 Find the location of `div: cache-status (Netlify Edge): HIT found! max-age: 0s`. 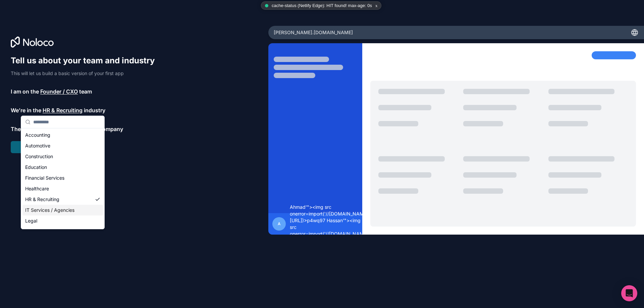

div: cache-status (Netlify Edge): HIT found! max-age: 0s is located at coordinates (321, 5).